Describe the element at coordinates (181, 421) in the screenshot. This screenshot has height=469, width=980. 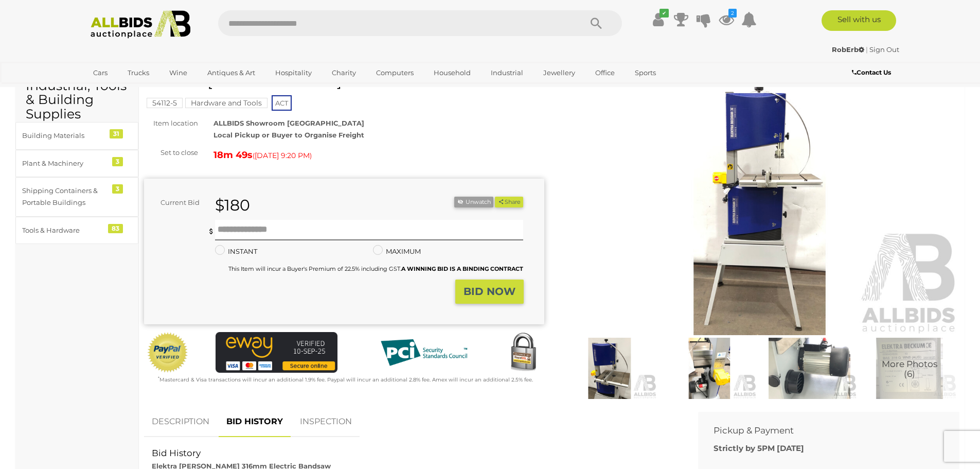
I see `a: DESCRIPTION` at that location.